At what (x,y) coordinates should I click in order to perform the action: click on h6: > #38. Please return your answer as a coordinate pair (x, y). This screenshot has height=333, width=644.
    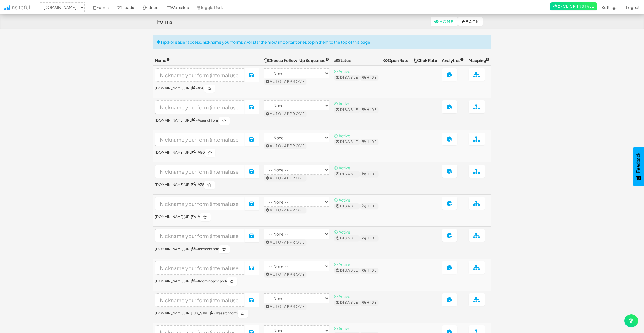
    Looking at the image, I should click on (207, 185).